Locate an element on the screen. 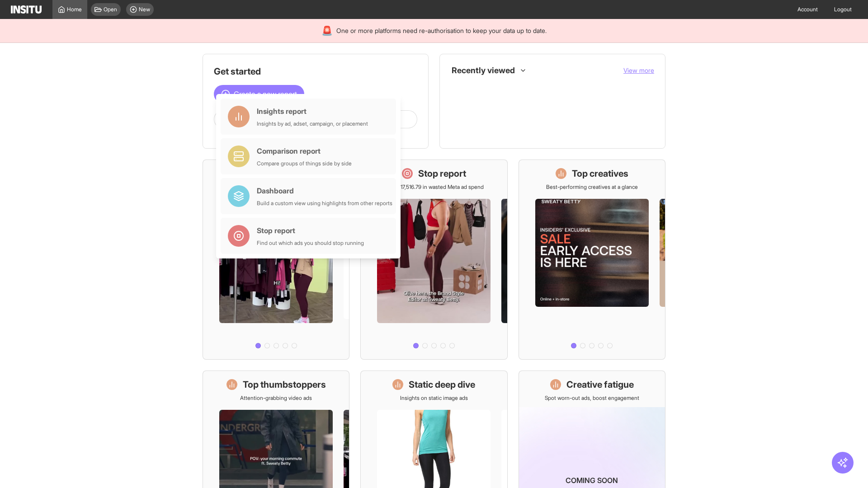  div: Insights report is located at coordinates (313, 111).